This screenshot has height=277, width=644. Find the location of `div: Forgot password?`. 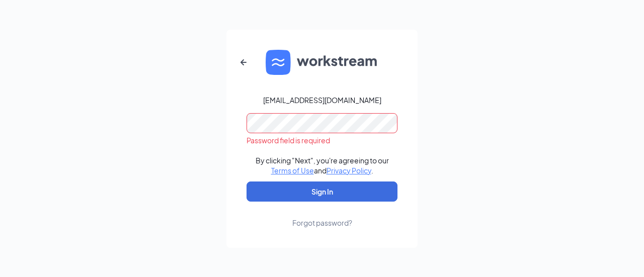

div: Forgot password? is located at coordinates (322, 223).